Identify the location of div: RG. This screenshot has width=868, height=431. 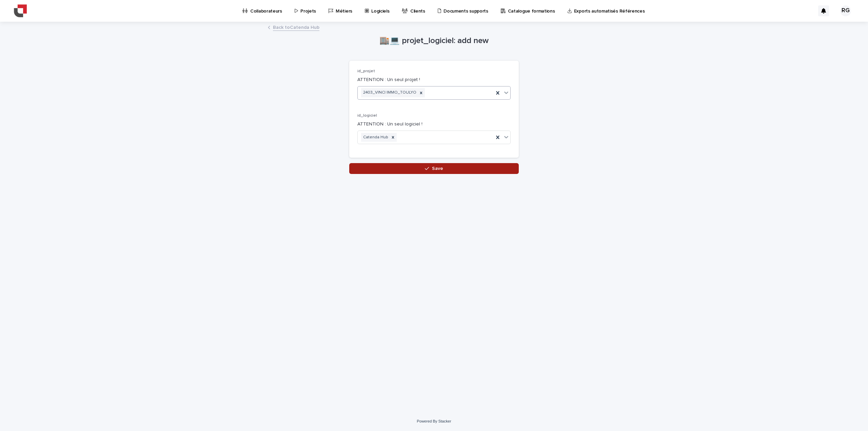
(846, 11).